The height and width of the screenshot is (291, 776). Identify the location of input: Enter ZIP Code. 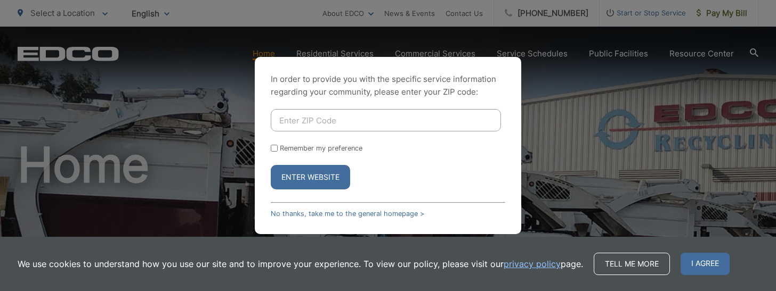
(386, 120).